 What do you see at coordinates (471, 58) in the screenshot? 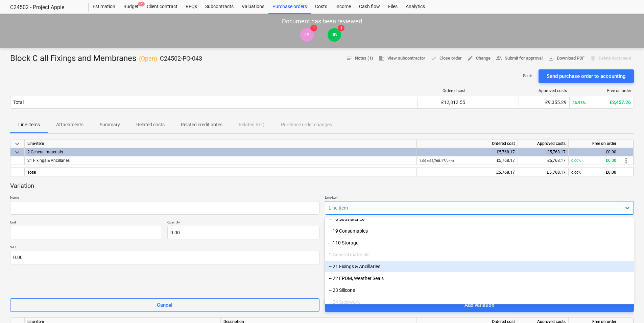
I see `span: edit` at bounding box center [471, 58].